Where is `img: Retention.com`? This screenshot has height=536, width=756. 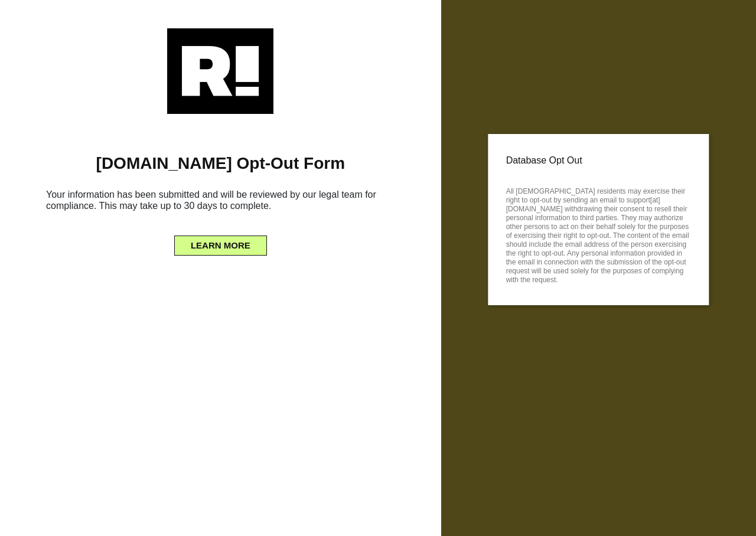 img: Retention.com is located at coordinates (220, 71).